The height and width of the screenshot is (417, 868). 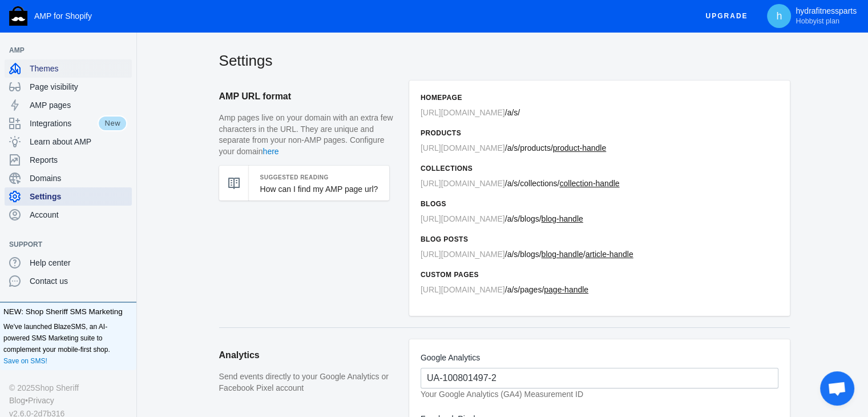 I want to click on span: Upgrade, so click(x=727, y=16).